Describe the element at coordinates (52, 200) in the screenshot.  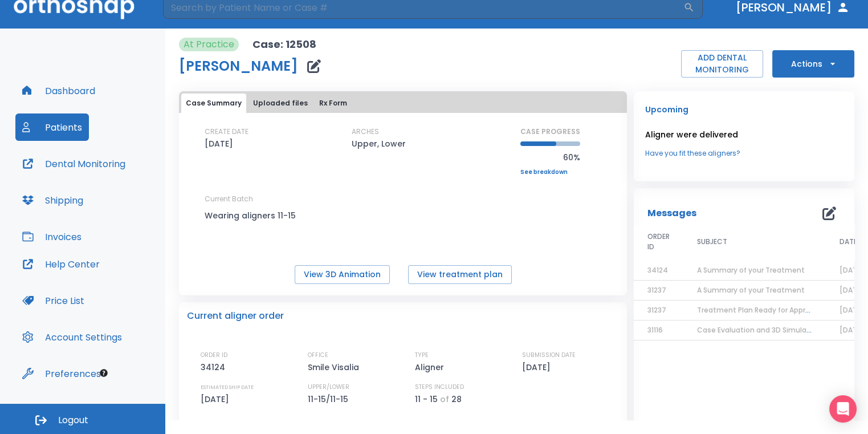
I see `a: Shipping` at that location.